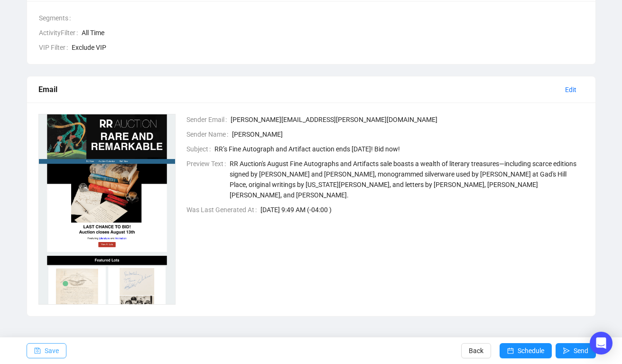 This screenshot has height=364, width=622. What do you see at coordinates (333, 33) in the screenshot?
I see `span: All Time` at bounding box center [333, 33].